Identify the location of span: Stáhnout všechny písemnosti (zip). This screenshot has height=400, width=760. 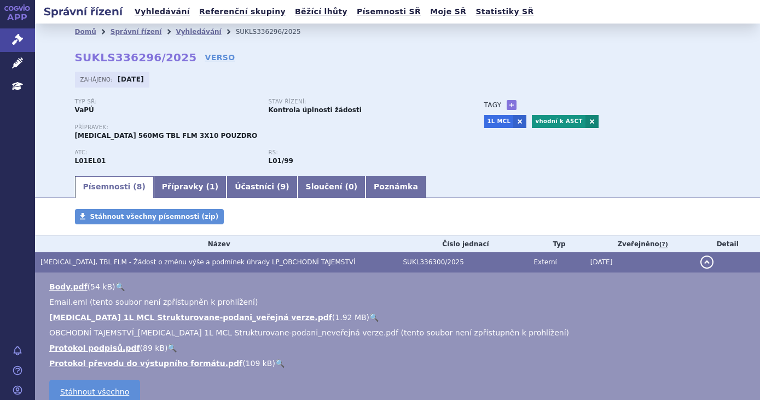
(154, 217).